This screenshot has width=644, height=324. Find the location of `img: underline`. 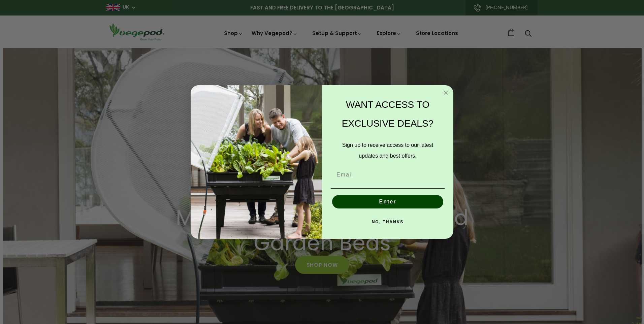

img: underline is located at coordinates (388, 188).